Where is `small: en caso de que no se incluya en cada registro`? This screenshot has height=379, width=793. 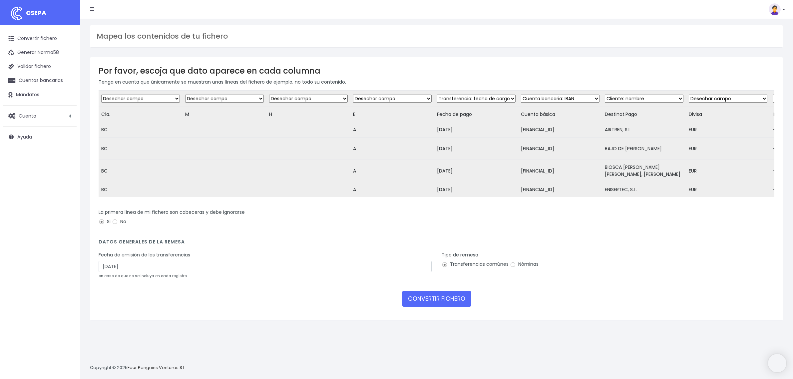 small: en caso de que no se incluya en cada registro is located at coordinates (143, 276).